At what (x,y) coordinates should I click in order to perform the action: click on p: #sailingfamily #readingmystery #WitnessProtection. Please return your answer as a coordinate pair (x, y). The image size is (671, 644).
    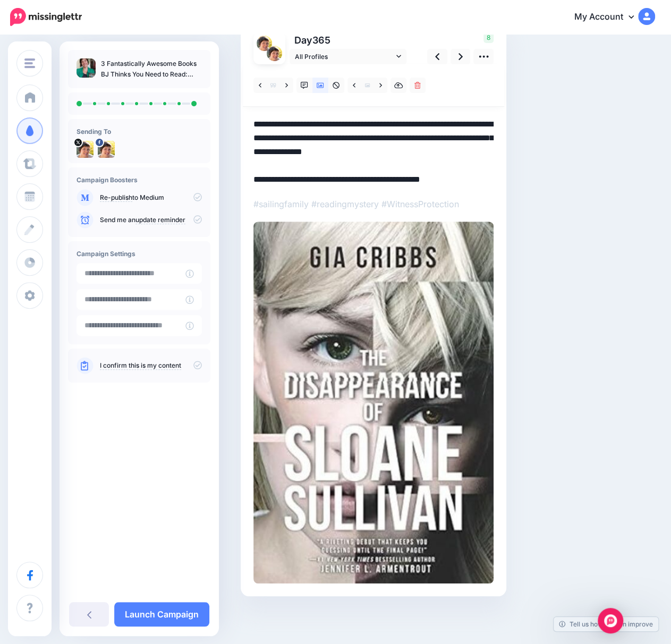
    Looking at the image, I should click on (373, 204).